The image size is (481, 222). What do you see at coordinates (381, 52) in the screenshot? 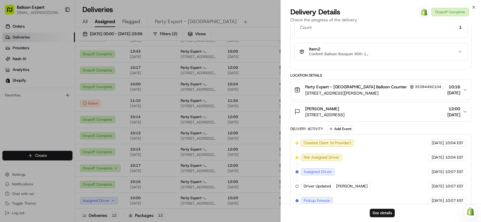
I see `button: Item2Confetti Balloon Bouquet With 16" Number - Gold, Pink, Copper, Rose Gold` at bounding box center [381, 52].